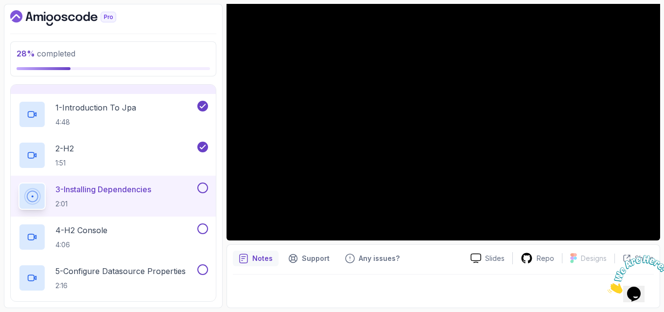 The height and width of the screenshot is (312, 664). What do you see at coordinates (113, 155) in the screenshot?
I see `button: 2-H21:51` at bounding box center [113, 155].